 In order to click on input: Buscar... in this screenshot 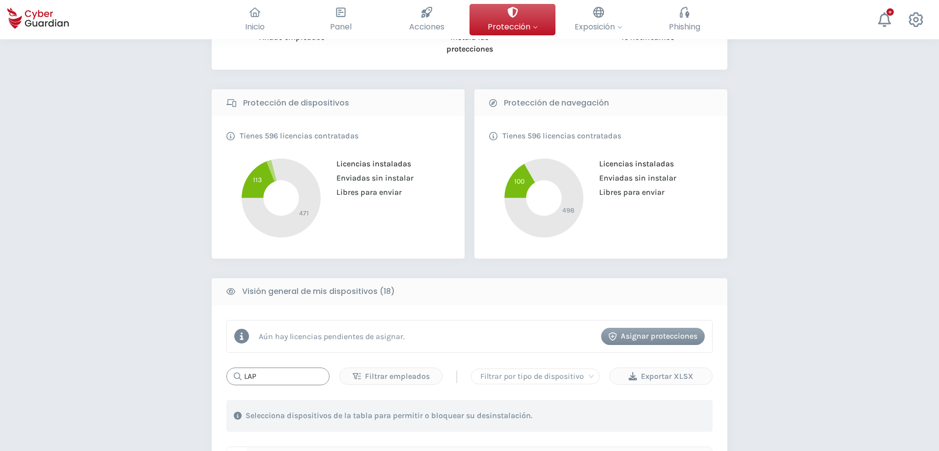, I will do `click(278, 377)`.